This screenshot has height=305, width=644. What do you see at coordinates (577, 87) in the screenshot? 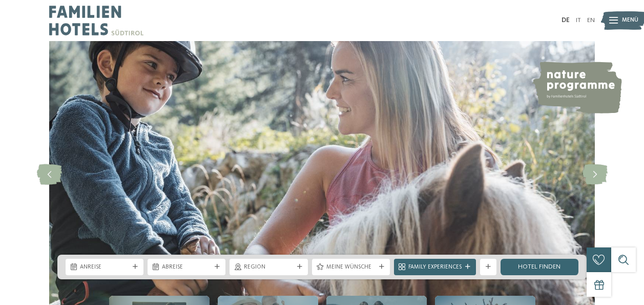
I see `img: nature programme by Familienhotels Südtirol` at bounding box center [577, 87].